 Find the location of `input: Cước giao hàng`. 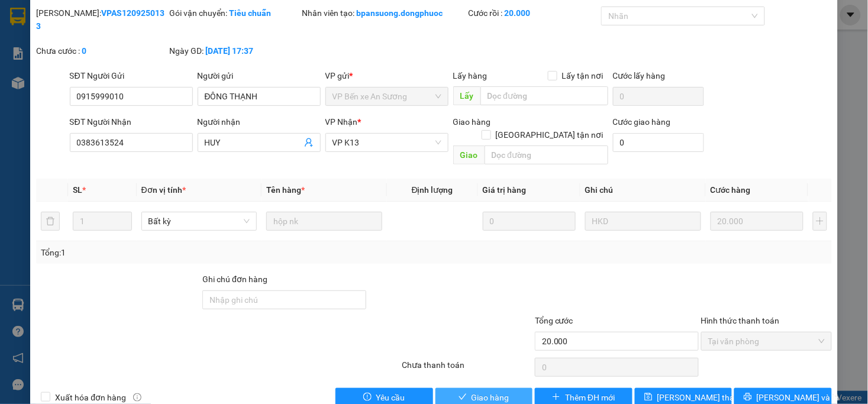

input: Cước giao hàng is located at coordinates (658, 143).